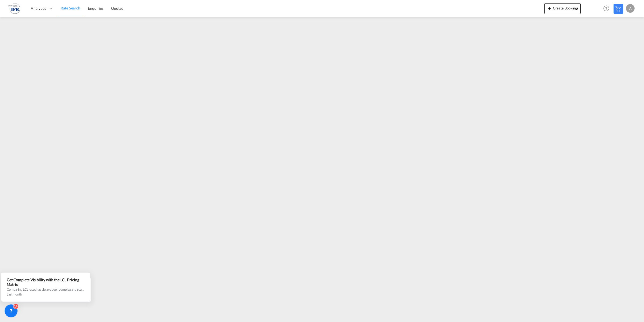 The width and height of the screenshot is (644, 322). I want to click on button: icon-plus 400-fgCreate Bookings, so click(562, 9).